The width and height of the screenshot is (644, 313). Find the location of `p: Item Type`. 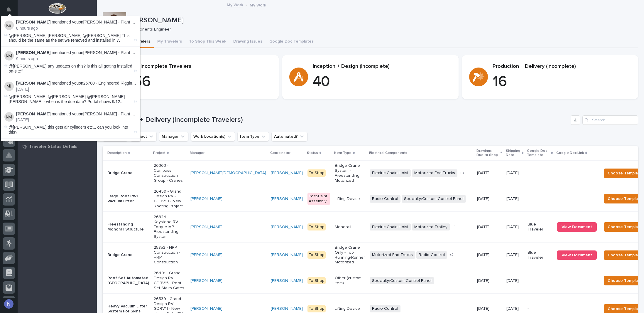

p: Item Type is located at coordinates (343, 153).